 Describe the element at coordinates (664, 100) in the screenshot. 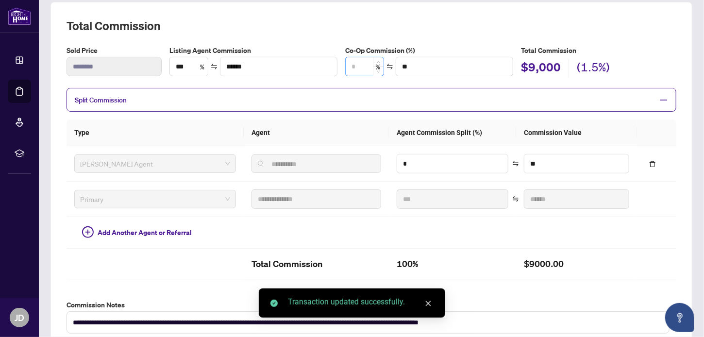

I see `span: minus` at that location.